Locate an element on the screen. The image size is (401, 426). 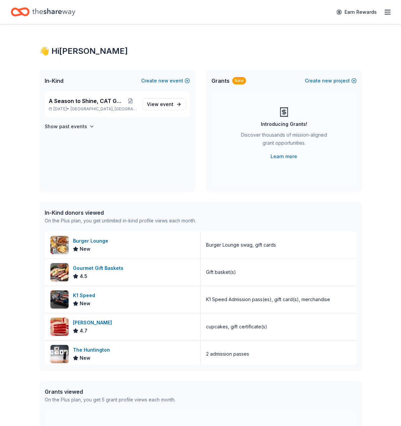
div: K1 Speed Admission pass(es), gift card(s), merchandise is located at coordinates (268, 299).